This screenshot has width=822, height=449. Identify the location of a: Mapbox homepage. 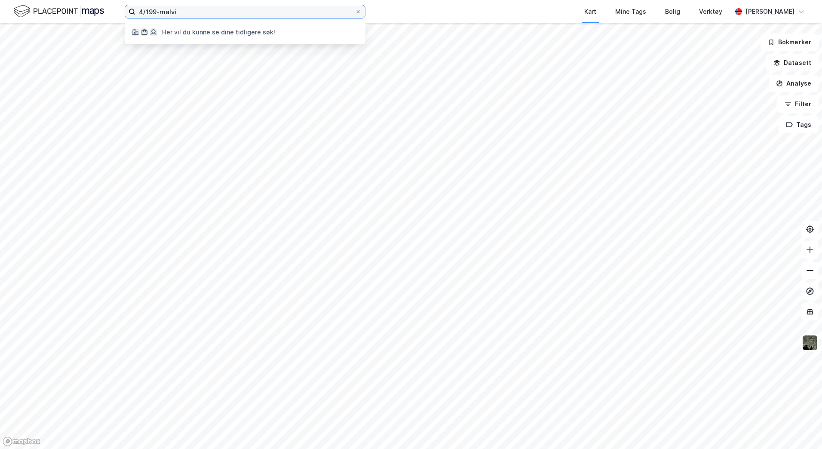
(22, 441).